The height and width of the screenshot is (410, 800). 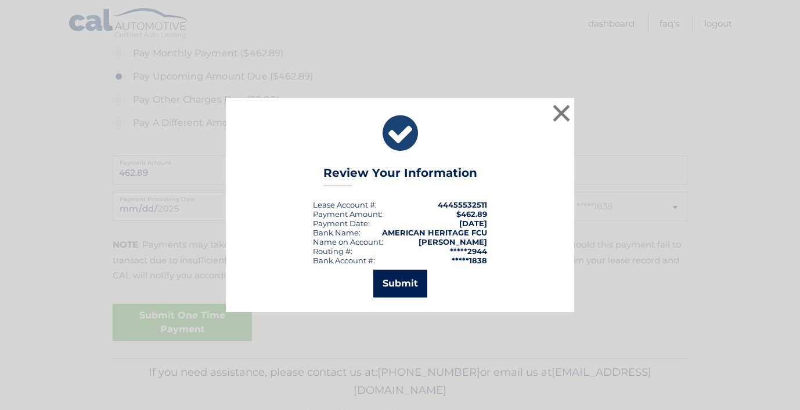 I want to click on div: Bank Name:, so click(x=337, y=233).